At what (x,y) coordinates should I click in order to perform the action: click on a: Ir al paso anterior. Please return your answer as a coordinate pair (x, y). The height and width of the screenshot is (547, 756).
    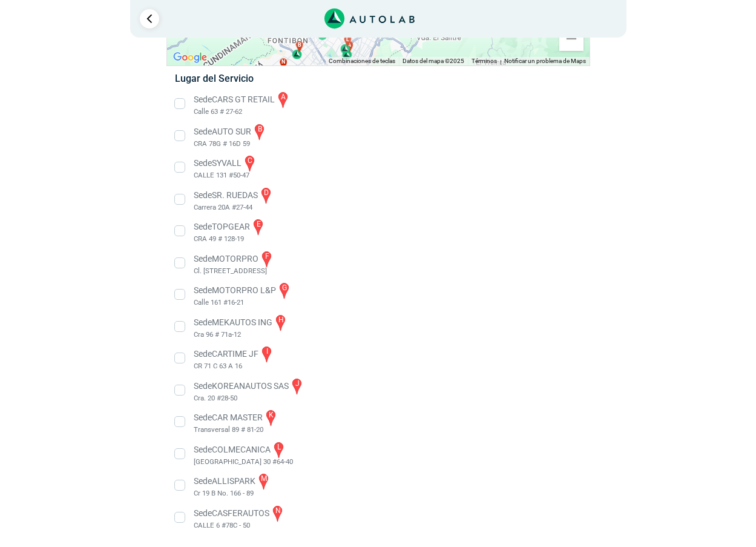
    Looking at the image, I should click on (150, 19).